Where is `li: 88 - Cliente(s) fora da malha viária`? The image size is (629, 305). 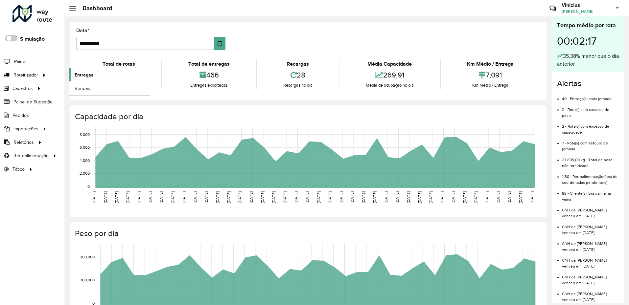 li: 88 - Cliente(s) fora da malha viária is located at coordinates (591, 194).